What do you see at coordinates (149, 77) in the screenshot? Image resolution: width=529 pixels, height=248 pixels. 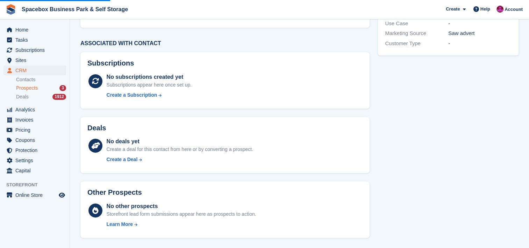 I see `div: No subscriptions created yet` at bounding box center [149, 77].